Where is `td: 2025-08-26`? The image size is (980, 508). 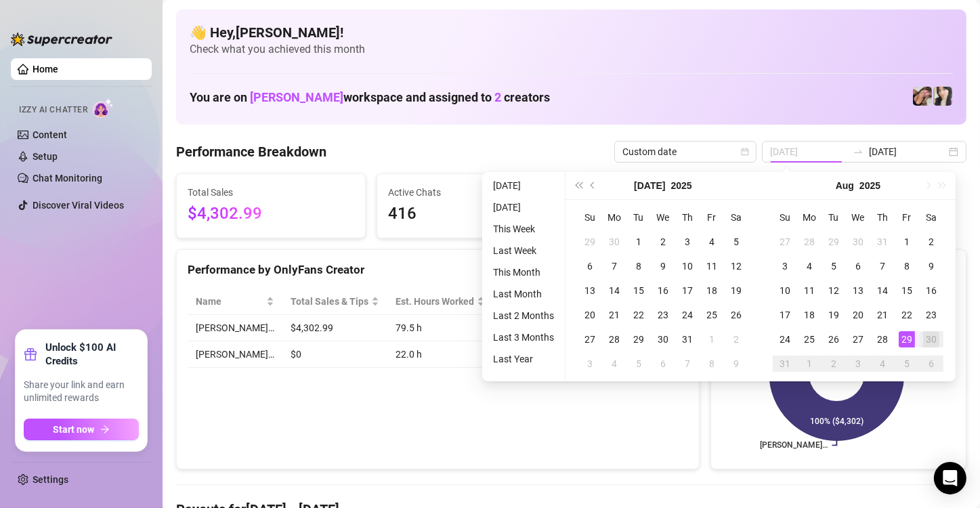
td: 2025-08-26 is located at coordinates (834, 339).